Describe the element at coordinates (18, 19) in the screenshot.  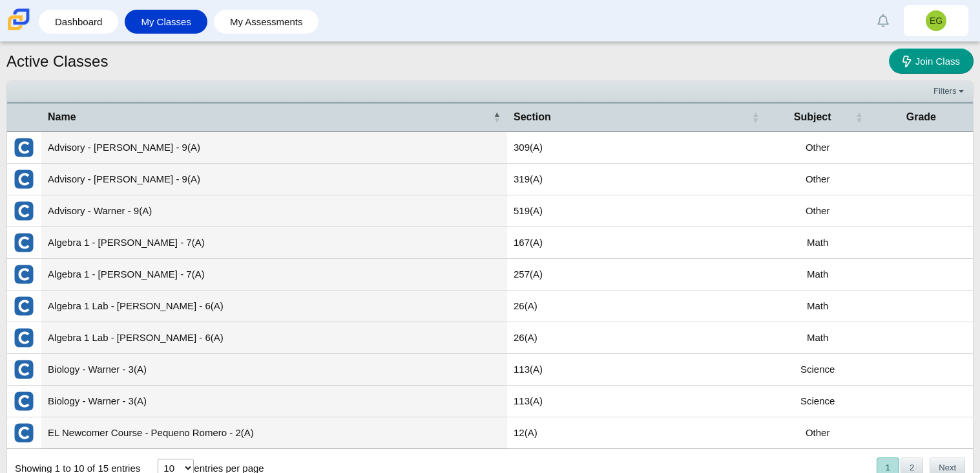
I see `img: Carmen School of Science & Technology` at that location.